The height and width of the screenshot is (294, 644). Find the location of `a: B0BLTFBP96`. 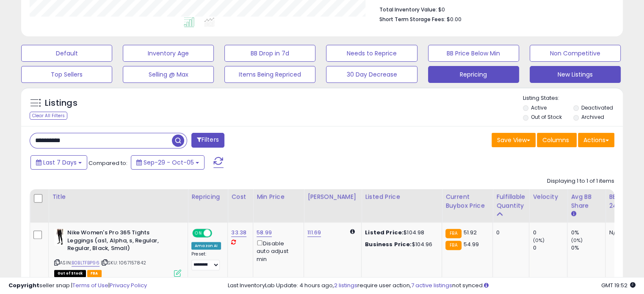

a: B0BLTFBP96 is located at coordinates (86, 263).